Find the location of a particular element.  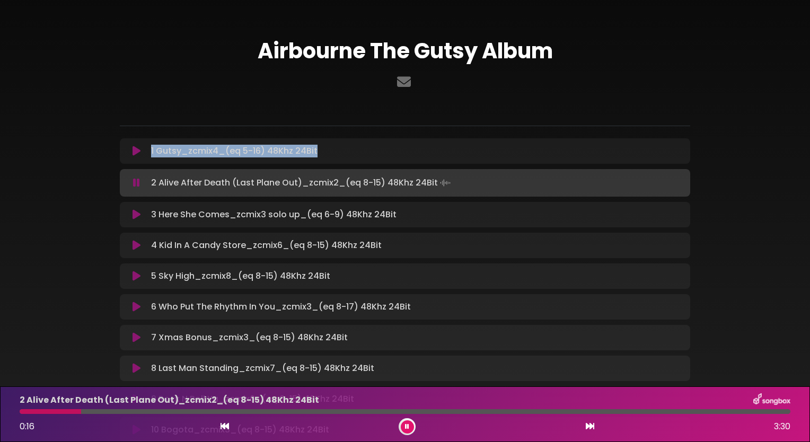

p: 7 Xmas Bonus_zcmix3_(eq 8-15) 48Khz 24Bit is located at coordinates (249, 338).